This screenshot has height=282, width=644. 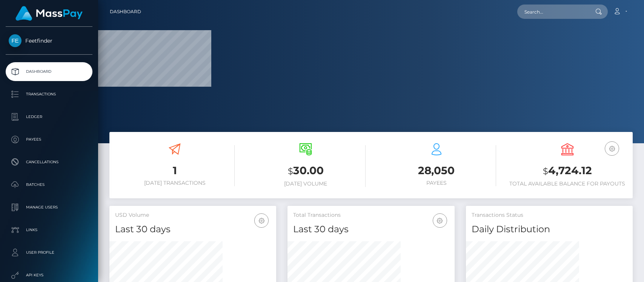 I want to click on h5: Transactions Status, so click(x=549, y=215).